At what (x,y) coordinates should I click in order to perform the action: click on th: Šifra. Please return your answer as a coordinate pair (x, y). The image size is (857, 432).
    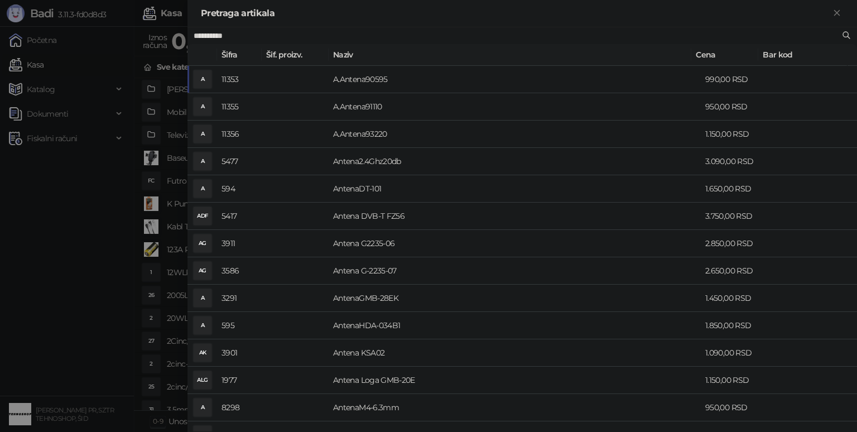
    Looking at the image, I should click on (239, 55).